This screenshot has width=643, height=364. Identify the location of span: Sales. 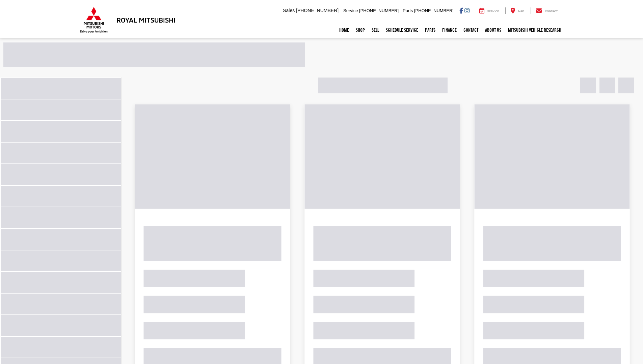
(288, 11).